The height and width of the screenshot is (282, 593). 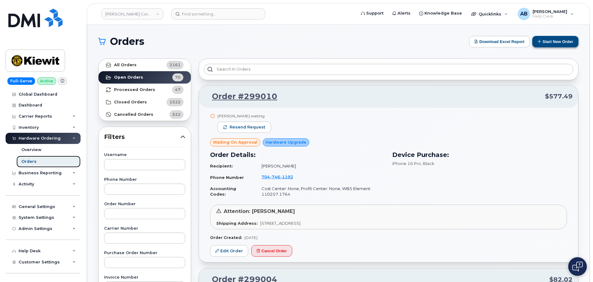 I want to click on label: Purchase Order Number, so click(x=145, y=253).